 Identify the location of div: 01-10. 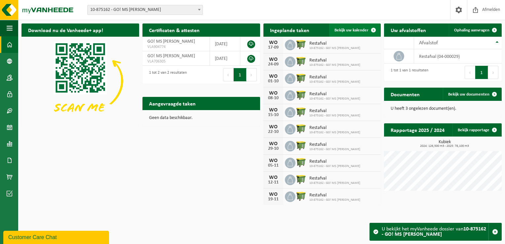
(273, 81).